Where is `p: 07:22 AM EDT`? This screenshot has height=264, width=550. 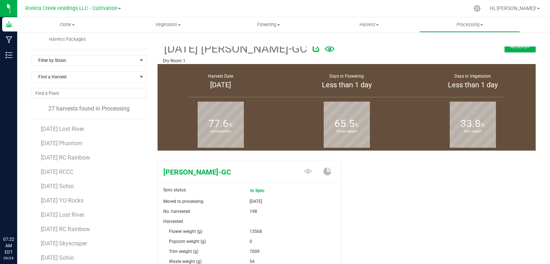
p: 07:22 AM EDT is located at coordinates (9, 246).